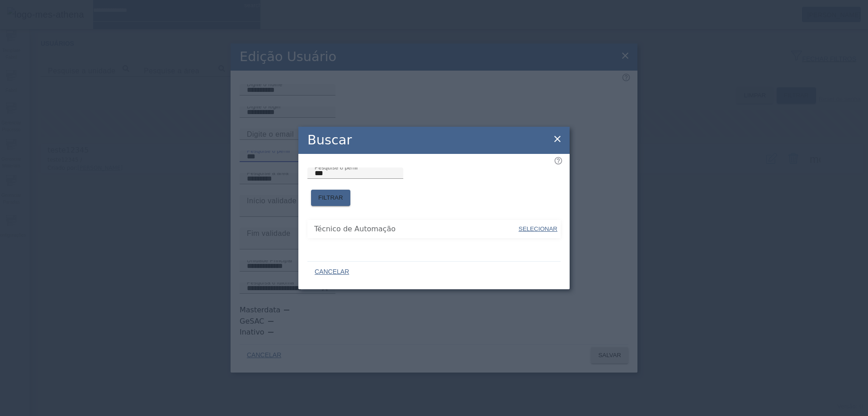 Image resolution: width=868 pixels, height=416 pixels. Describe the element at coordinates (336, 167) in the screenshot. I see `mat-label: Pesquise o perfil` at that location.